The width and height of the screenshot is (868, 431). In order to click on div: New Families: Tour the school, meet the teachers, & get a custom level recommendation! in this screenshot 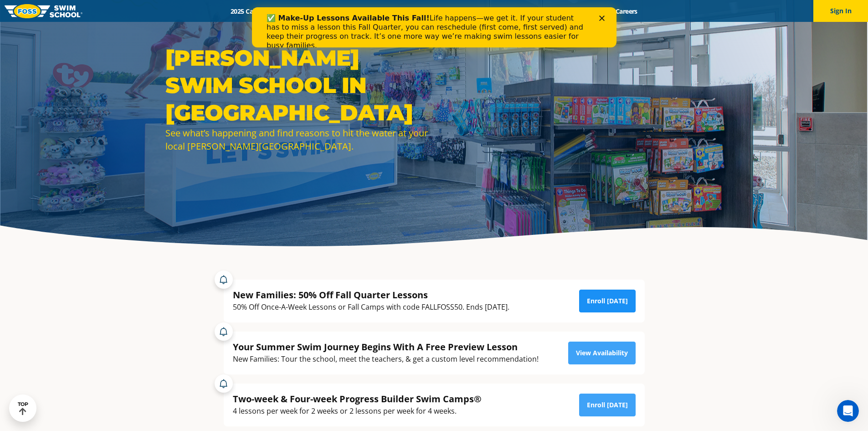, I will do `click(386, 359)`.